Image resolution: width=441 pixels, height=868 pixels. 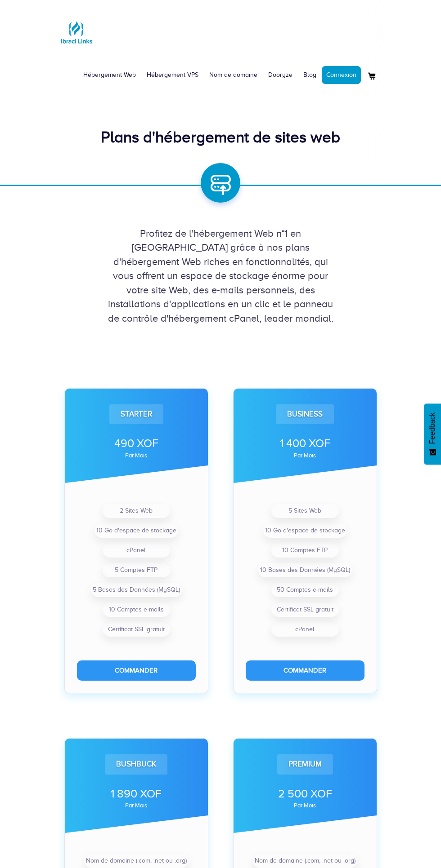 What do you see at coordinates (136, 570) in the screenshot?
I see `li: 5 Comptes FTP` at bounding box center [136, 570].